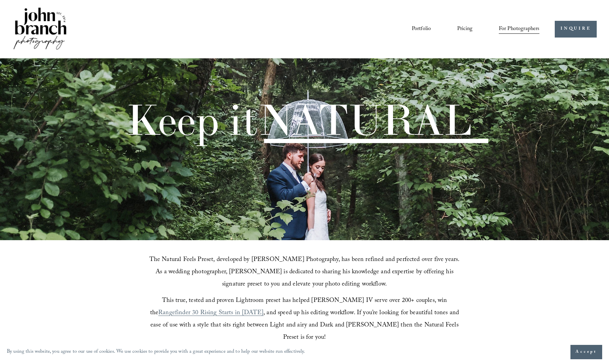 The width and height of the screenshot is (609, 364). What do you see at coordinates (464, 29) in the screenshot?
I see `a: Pricing` at bounding box center [464, 29].